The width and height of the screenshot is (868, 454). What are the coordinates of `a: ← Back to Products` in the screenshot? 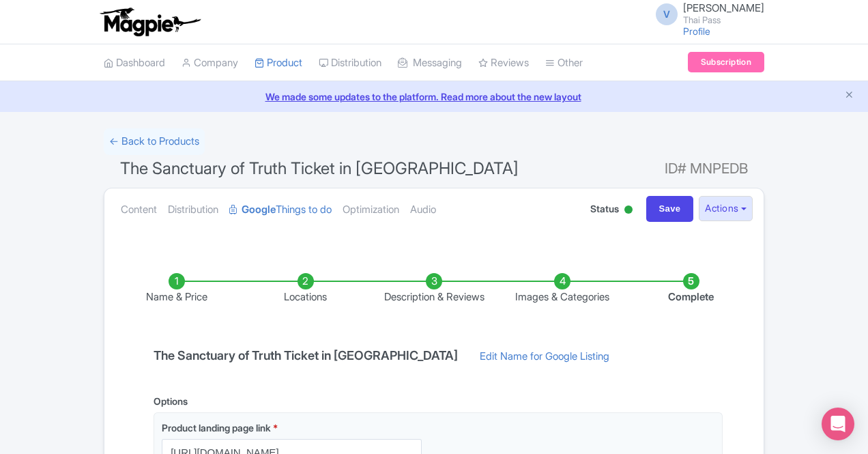 It's located at (154, 141).